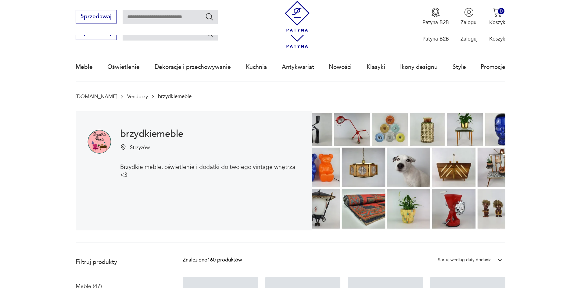 Image resolution: width=581 pixels, height=288 pixels. Describe the element at coordinates (210, 171) in the screenshot. I see `p: Brzydkie meble, oświetlenie i dodatki do twojego vintage wnętrza <3` at that location.